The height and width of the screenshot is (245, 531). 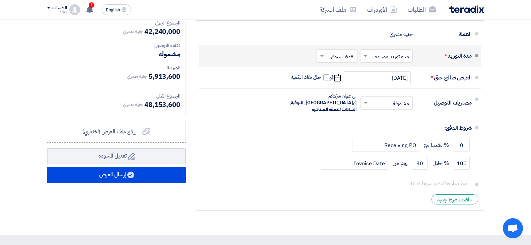 What do you see at coordinates (445, 103) in the screenshot?
I see `div: مصاريف التوصيل` at bounding box center [445, 103].